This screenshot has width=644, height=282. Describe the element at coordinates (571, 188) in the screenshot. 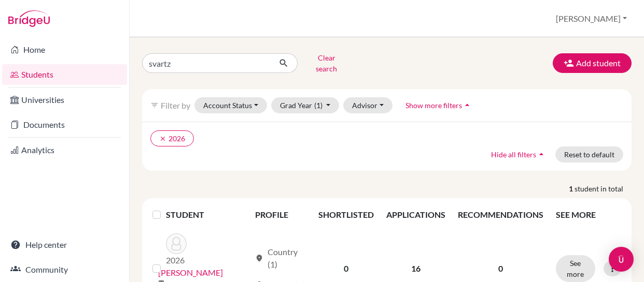

I see `strong: 1` at that location.